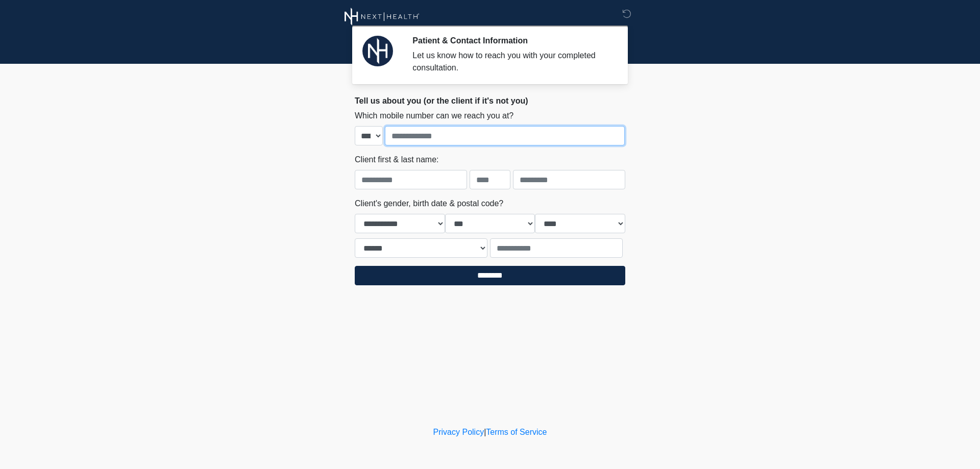  I want to click on label: Client's gender, birth date & postal code?, so click(428, 204).